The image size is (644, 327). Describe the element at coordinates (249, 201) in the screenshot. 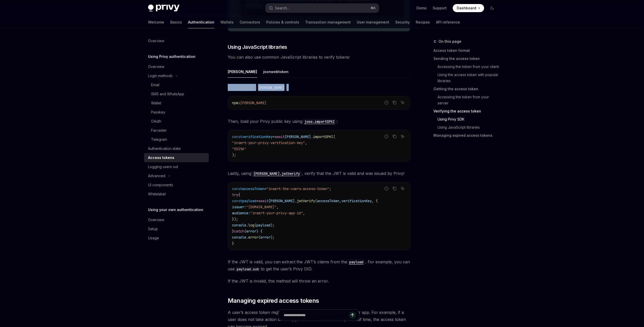

I see `span: payload` at that location.